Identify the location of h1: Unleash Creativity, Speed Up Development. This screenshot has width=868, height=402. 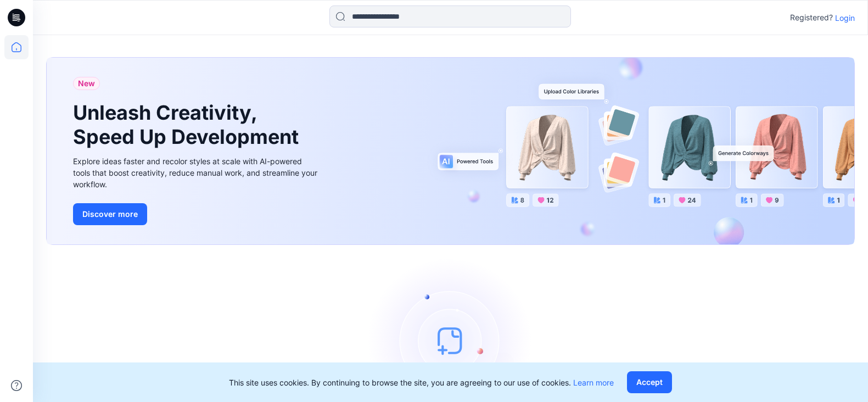
(189, 124).